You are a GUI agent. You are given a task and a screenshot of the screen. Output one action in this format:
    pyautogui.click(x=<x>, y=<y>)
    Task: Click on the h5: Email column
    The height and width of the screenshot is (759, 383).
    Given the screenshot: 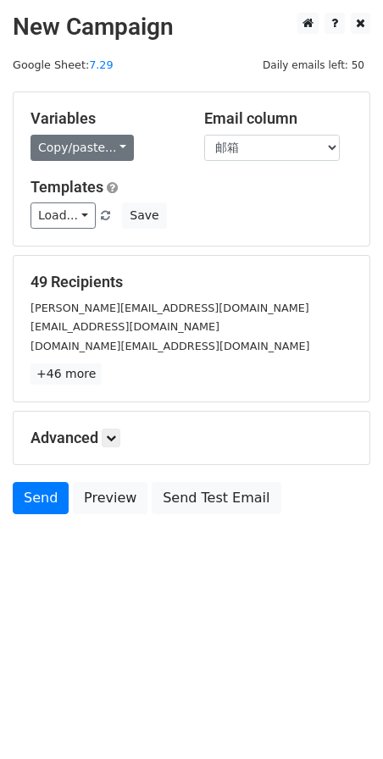 What is the action you would take?
    pyautogui.click(x=278, y=119)
    